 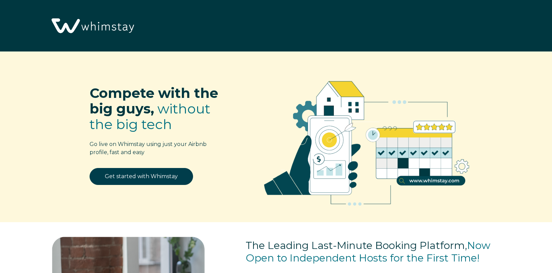 I want to click on span: Compete with the big guys,, so click(x=154, y=101).